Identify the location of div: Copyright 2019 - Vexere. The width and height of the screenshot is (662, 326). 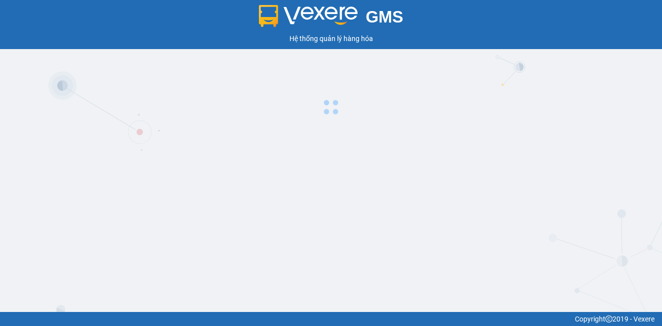
(331, 319).